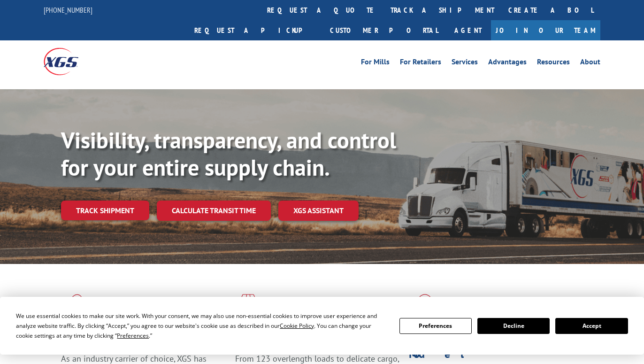  Describe the element at coordinates (514, 326) in the screenshot. I see `button: Decline` at that location.